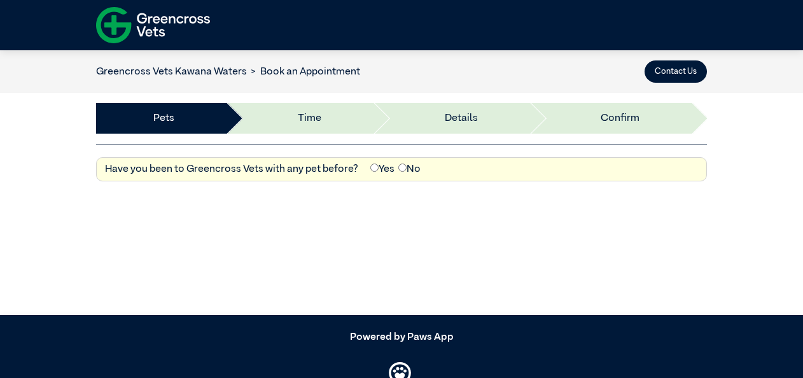 This screenshot has width=803, height=378. I want to click on input: Yes, so click(374, 167).